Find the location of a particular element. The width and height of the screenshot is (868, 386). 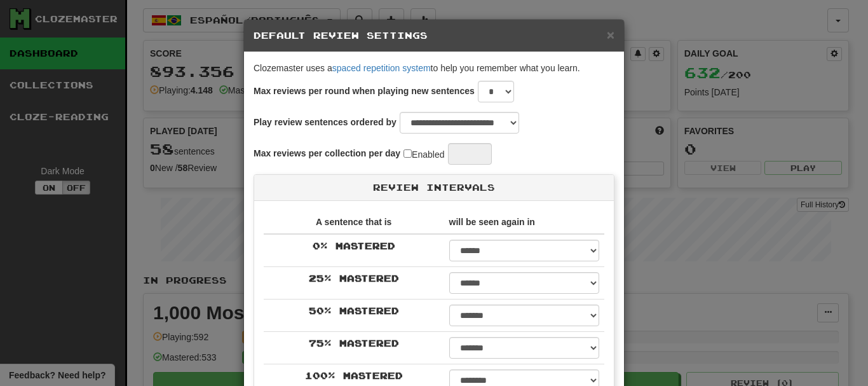

h5: Default Review Settings is located at coordinates (434, 36).